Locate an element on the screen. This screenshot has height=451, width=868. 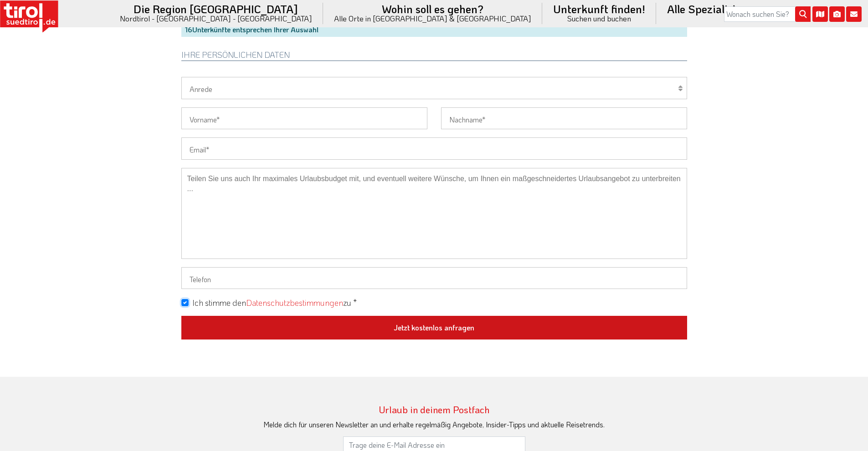
i: Fotogalerie is located at coordinates (837, 14).